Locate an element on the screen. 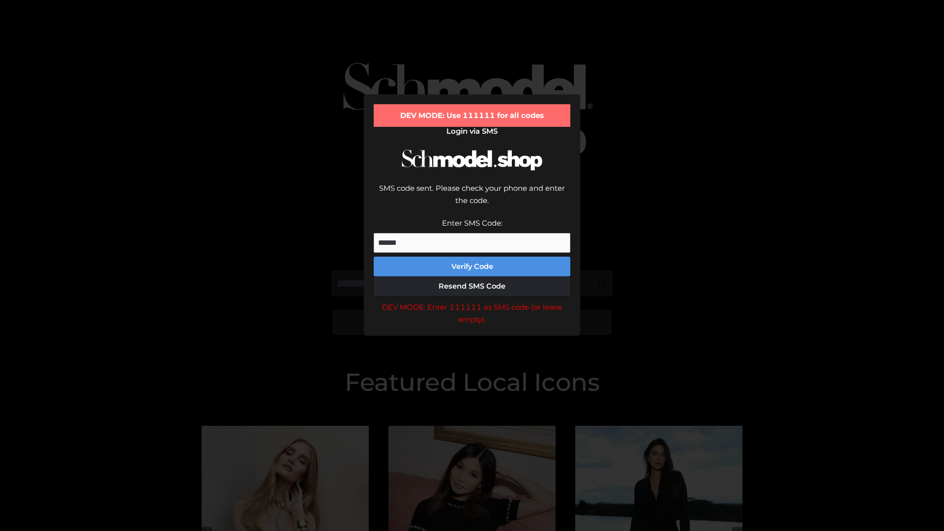  button: Verify Code is located at coordinates (472, 267).